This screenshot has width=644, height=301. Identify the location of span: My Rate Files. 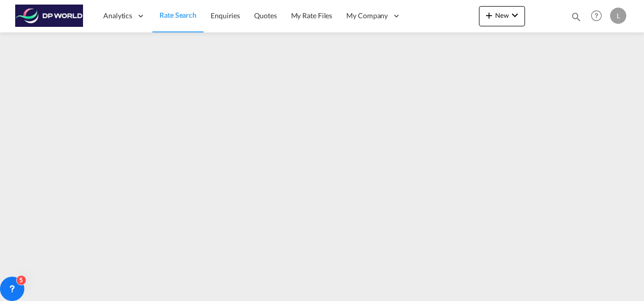
(312, 15).